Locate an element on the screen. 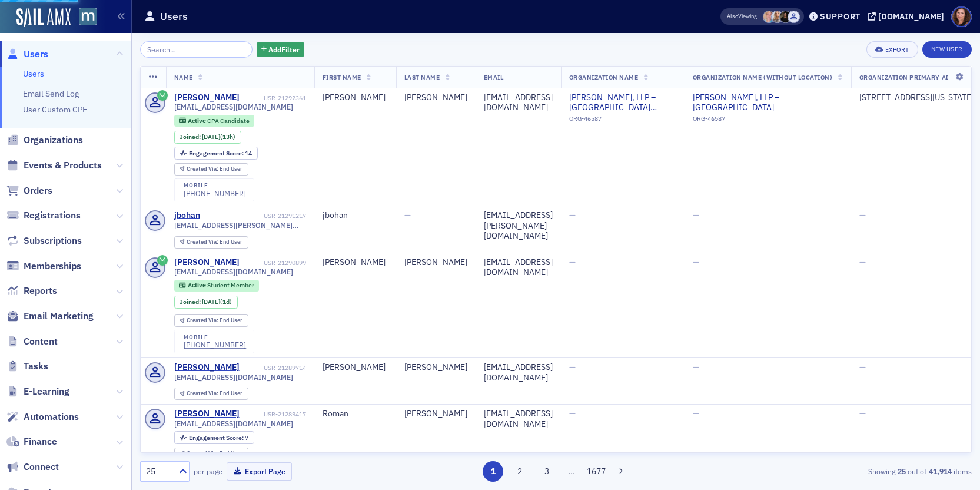  span: Email is located at coordinates (494, 77).